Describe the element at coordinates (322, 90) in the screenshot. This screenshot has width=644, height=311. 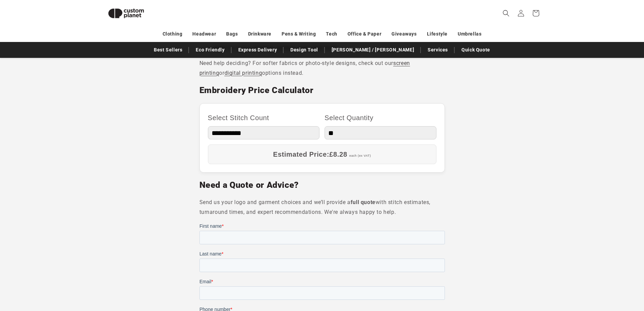
I see `h2: Embroidery Price Calculator` at that location.